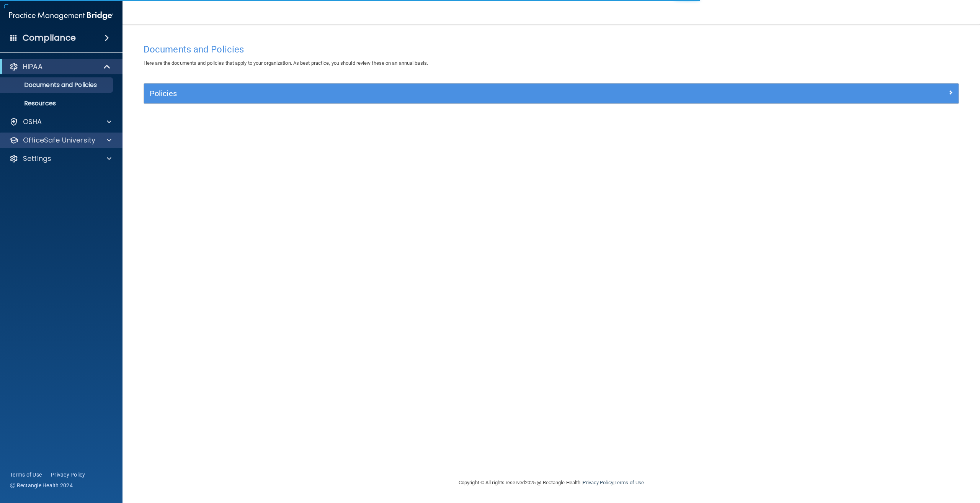 This screenshot has width=980, height=503. Describe the element at coordinates (60, 140) in the screenshot. I see `a: OfficeSafe University` at that location.